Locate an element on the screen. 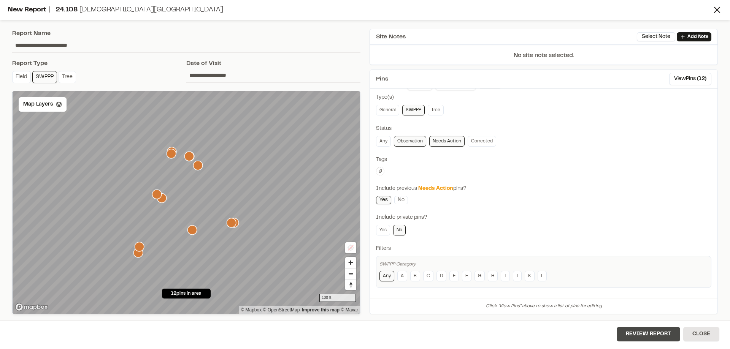 This screenshot has width=730, height=349. div: Filters is located at coordinates (544, 249).